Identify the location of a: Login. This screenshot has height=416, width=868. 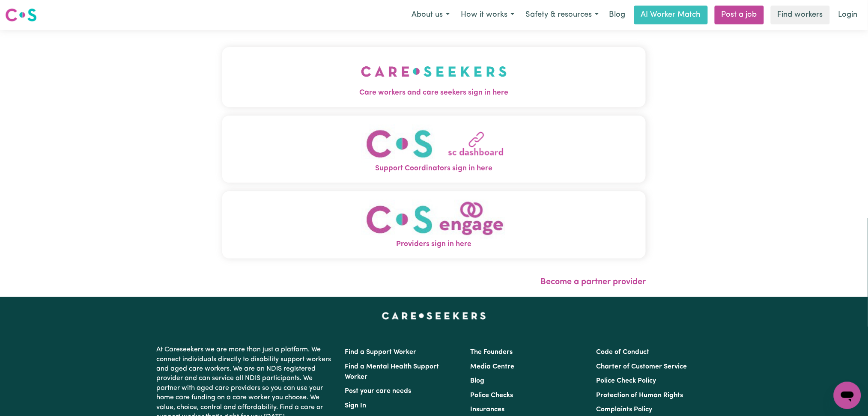
(848, 15).